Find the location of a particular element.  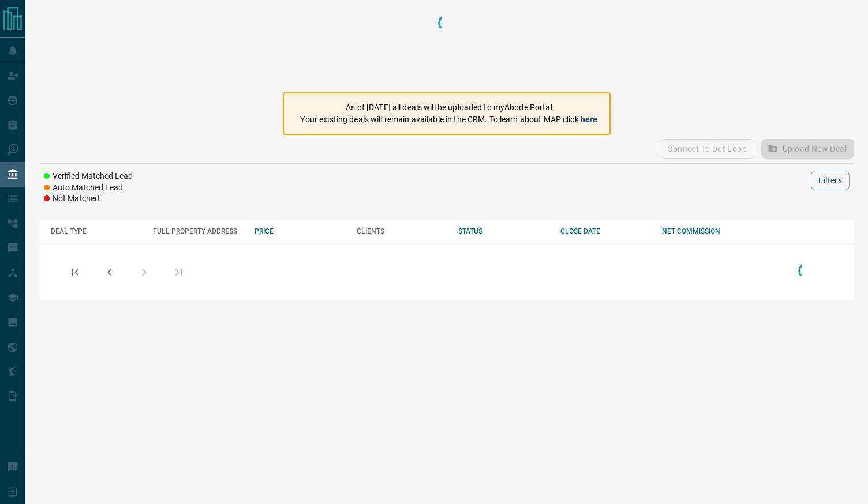

div: DEAL TYPE is located at coordinates (96, 232).